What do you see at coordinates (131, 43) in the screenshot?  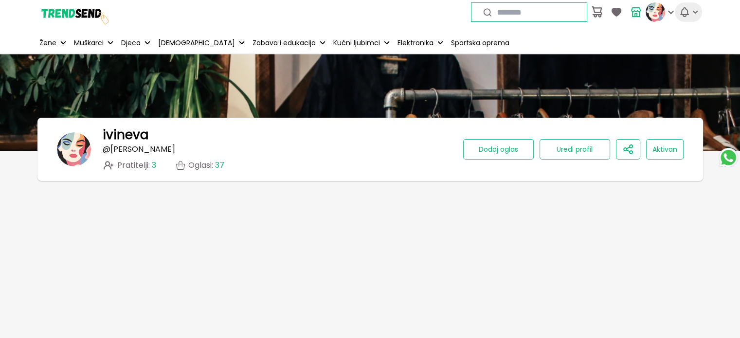 I see `p: Djeca` at bounding box center [131, 43].